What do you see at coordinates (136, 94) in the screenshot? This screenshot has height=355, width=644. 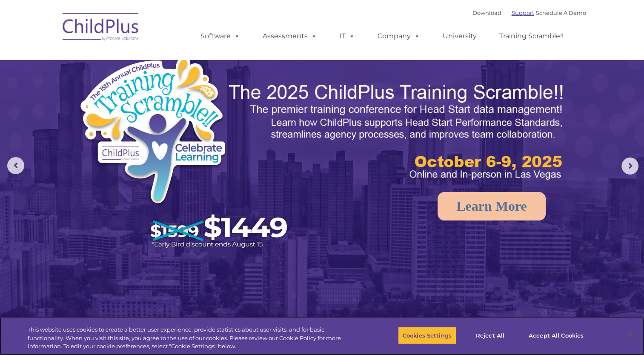 I see `span: Phone number` at bounding box center [136, 94].